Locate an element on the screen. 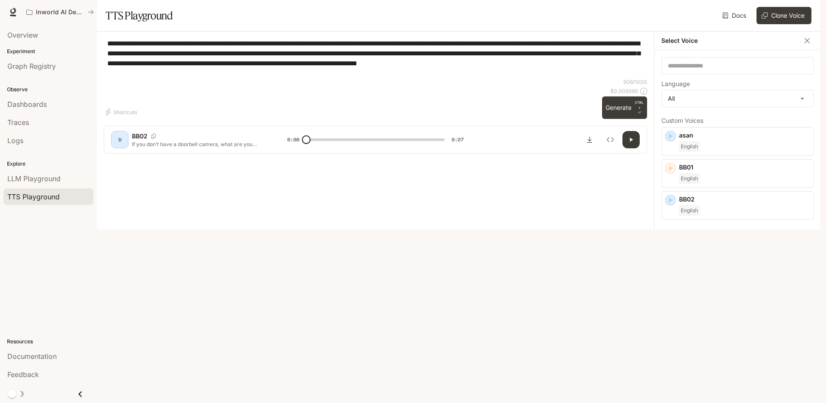  div: D is located at coordinates (120, 140).